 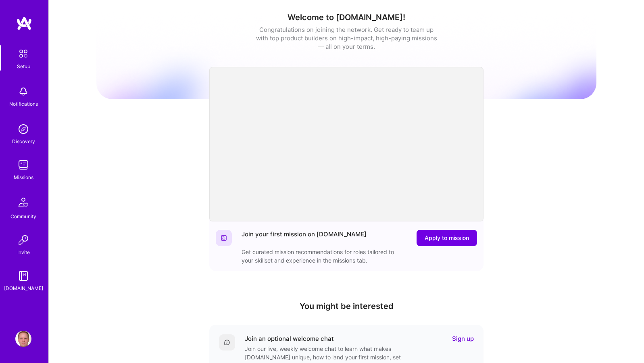 What do you see at coordinates (23, 129) in the screenshot?
I see `img: discovery` at bounding box center [23, 129].